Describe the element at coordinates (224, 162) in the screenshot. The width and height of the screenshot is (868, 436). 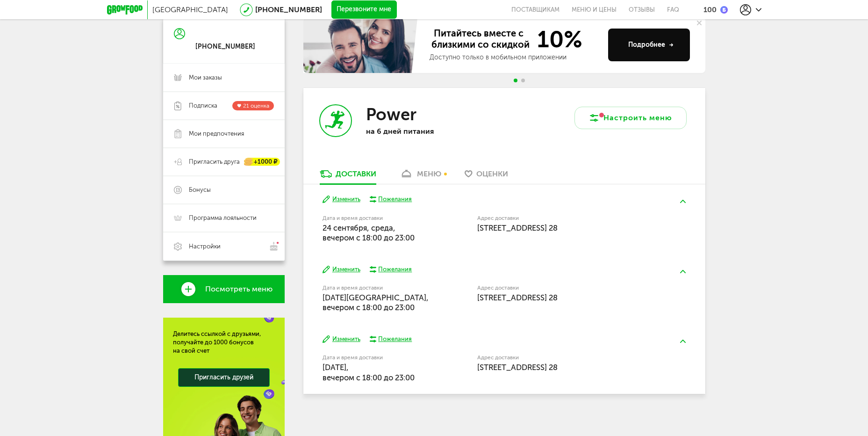
I see `a: Пригласить друга +1000 ₽` at that location.